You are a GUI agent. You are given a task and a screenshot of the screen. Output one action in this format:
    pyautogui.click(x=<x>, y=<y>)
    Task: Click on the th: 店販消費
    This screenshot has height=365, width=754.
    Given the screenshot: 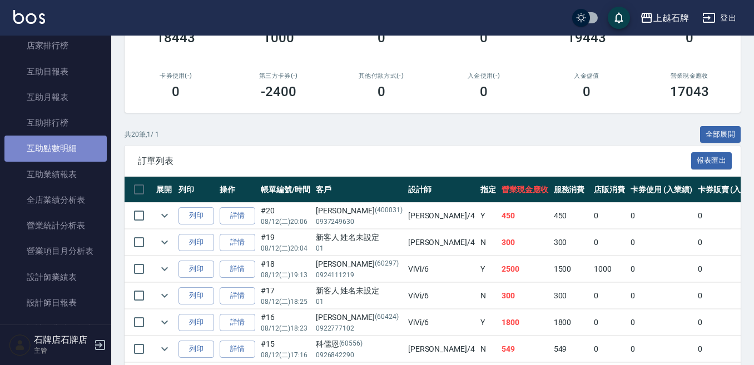 What is the action you would take?
    pyautogui.click(x=609, y=190)
    